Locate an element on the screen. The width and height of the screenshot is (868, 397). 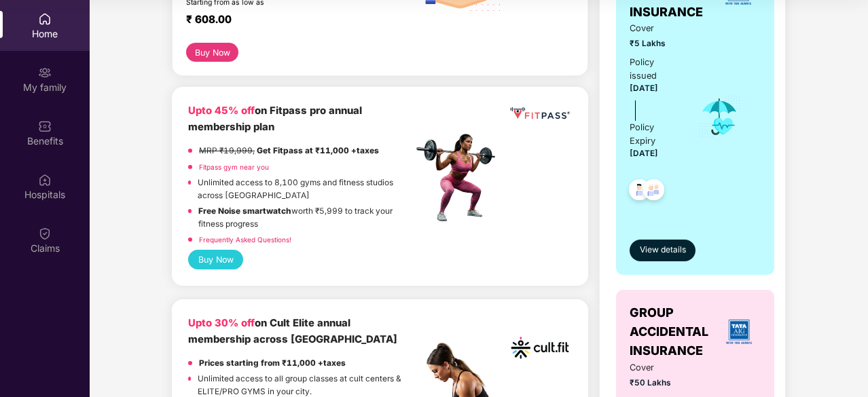
span: ₹5 Lakhs is located at coordinates (654, 44).